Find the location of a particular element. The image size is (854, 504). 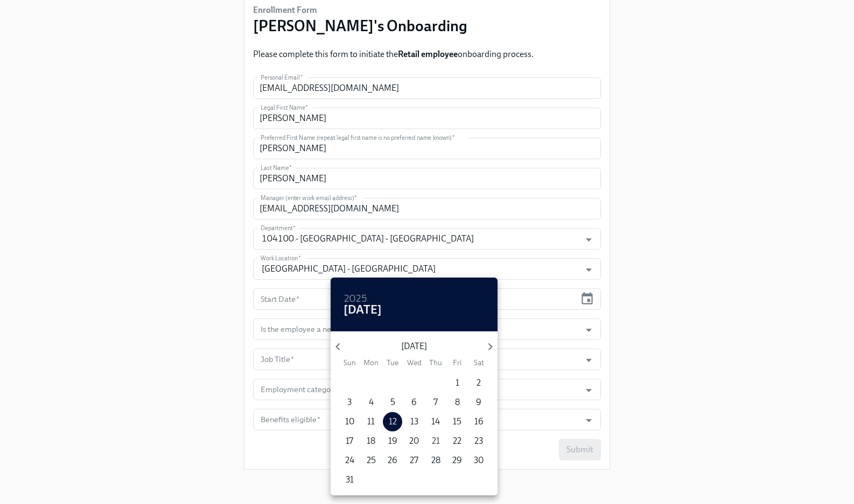

p: 1 is located at coordinates (457, 383).